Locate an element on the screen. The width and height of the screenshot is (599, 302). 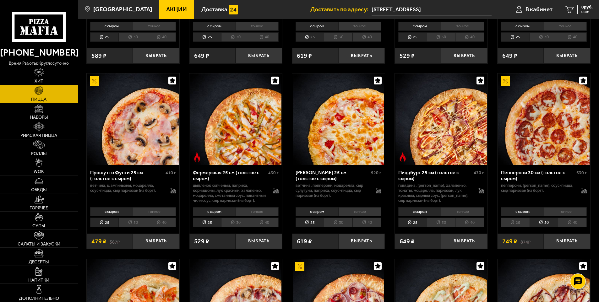
span: Наборы is located at coordinates (39, 117).